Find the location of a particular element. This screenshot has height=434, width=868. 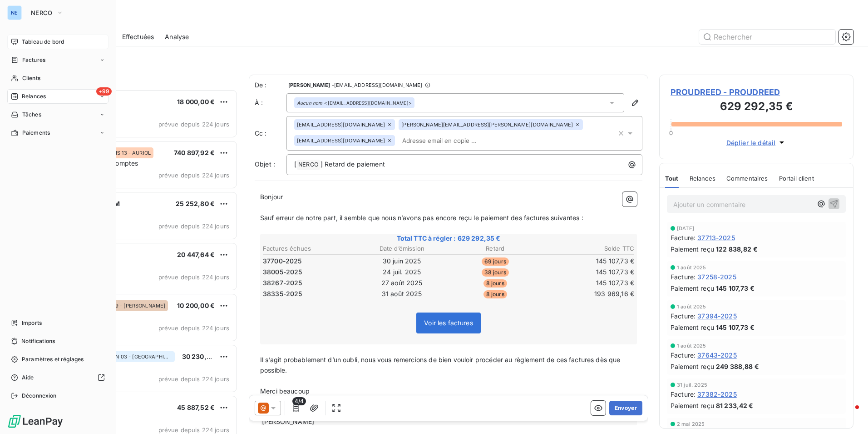

th: Factures échues is located at coordinates (309, 248).